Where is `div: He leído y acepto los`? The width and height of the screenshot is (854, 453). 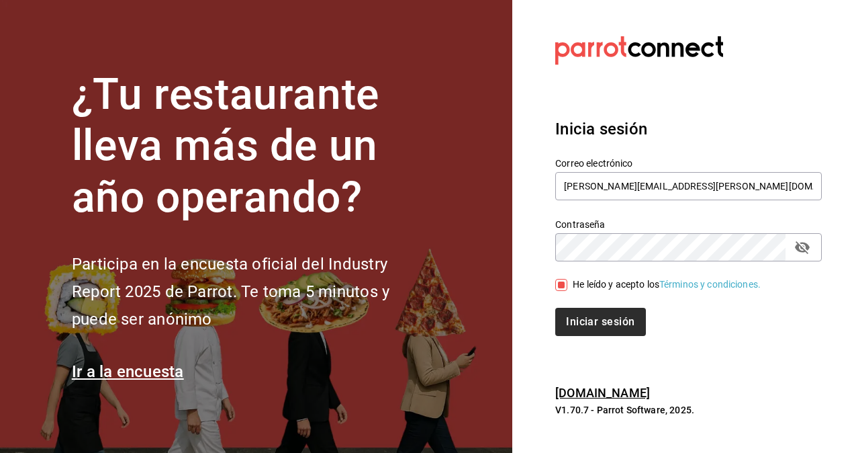
div: He leído y acepto los is located at coordinates (667, 284).